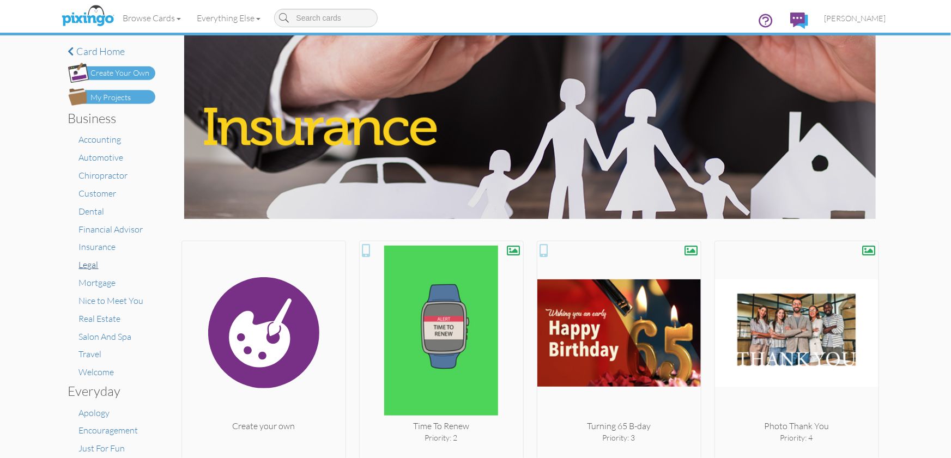  What do you see at coordinates (92, 211) in the screenshot?
I see `span: Dental` at bounding box center [92, 211].